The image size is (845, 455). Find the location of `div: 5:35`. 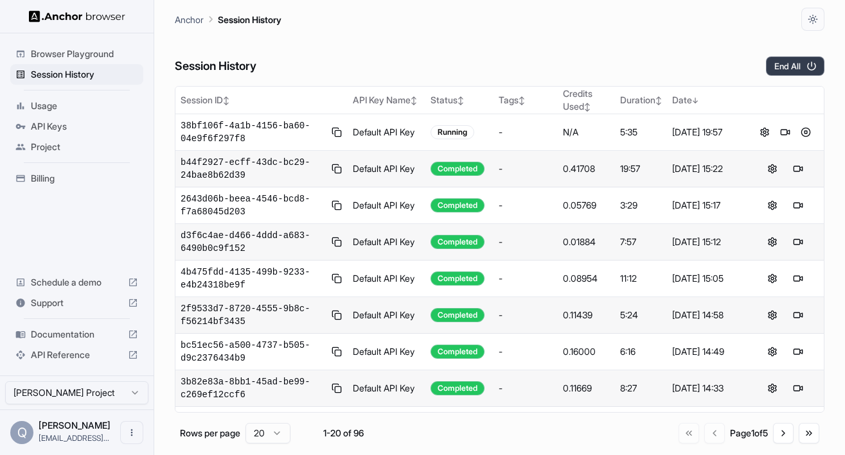

div: 5:35 is located at coordinates (640, 132).